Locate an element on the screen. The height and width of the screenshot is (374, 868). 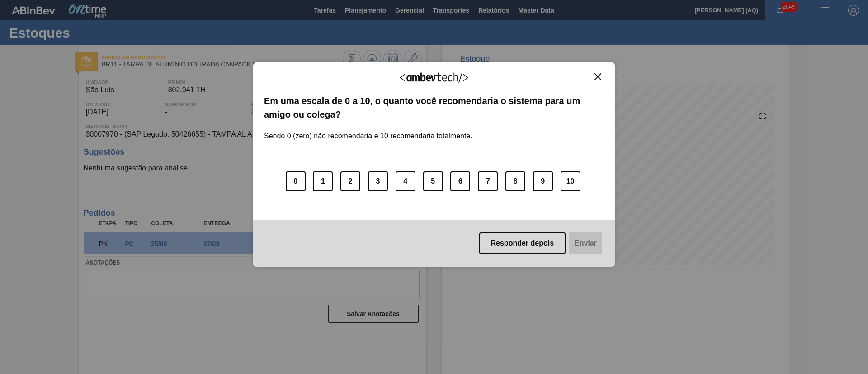
button: 2 is located at coordinates (350, 182).